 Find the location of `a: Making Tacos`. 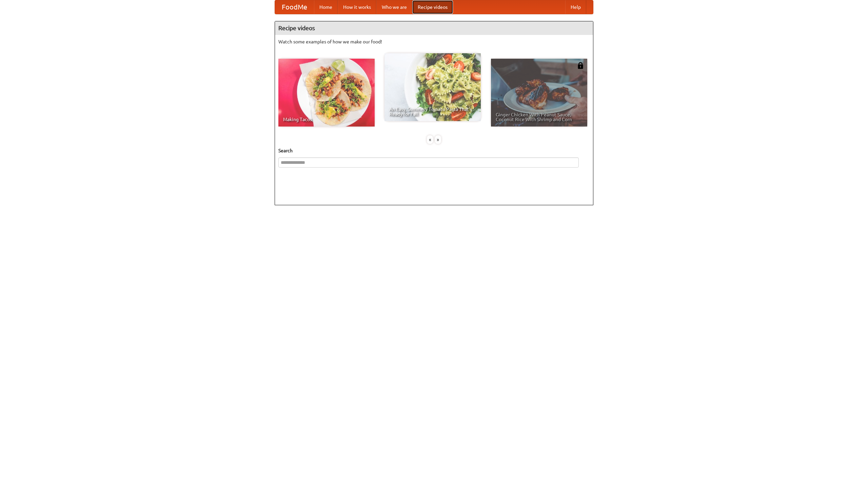

a: Making Tacos is located at coordinates (327, 93).